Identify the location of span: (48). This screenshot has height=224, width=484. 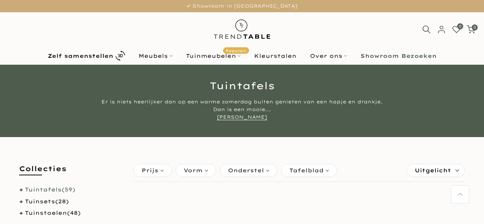
(74, 213).